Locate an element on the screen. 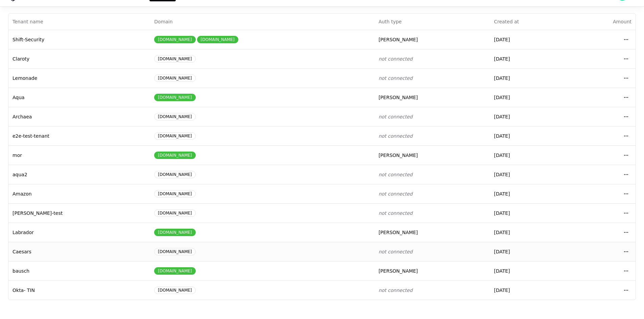  th: Amount is located at coordinates (603, 22).